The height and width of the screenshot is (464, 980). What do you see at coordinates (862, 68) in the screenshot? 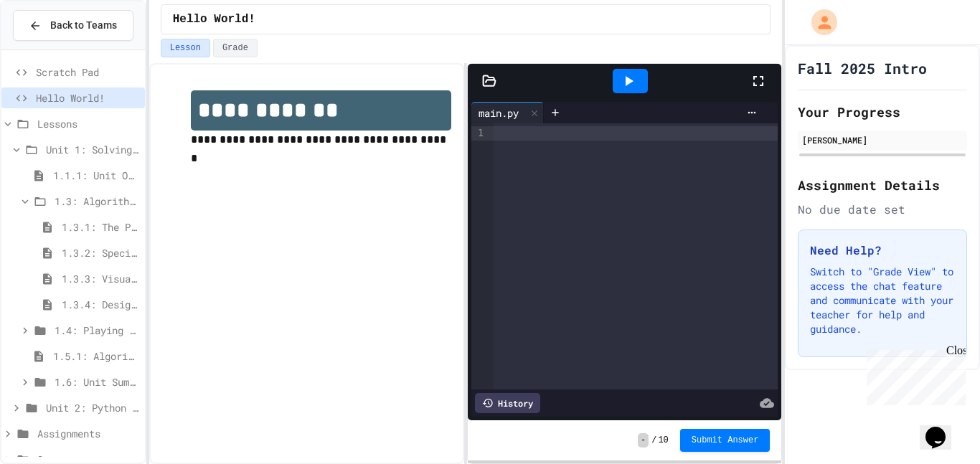
I see `h1: Fall 2025 Intro` at bounding box center [862, 68].